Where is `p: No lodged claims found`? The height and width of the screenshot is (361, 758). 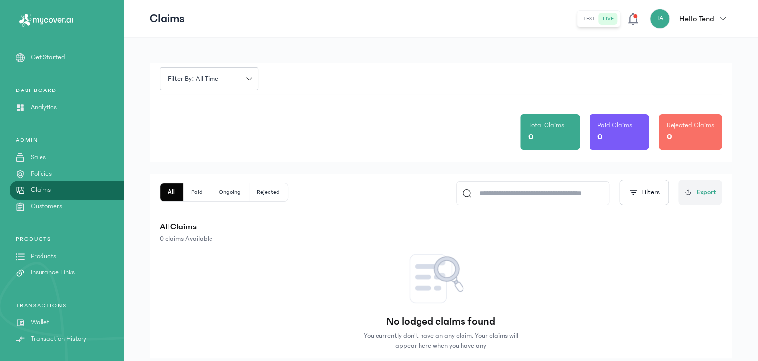
p: No lodged claims found is located at coordinates (441, 322).